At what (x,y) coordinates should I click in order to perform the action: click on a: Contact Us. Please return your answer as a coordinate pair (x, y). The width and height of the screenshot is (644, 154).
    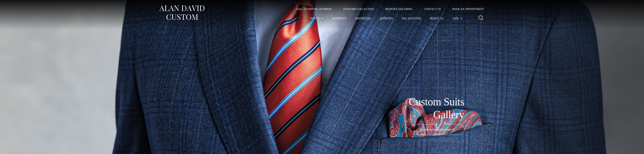
    Looking at the image, I should click on (433, 9).